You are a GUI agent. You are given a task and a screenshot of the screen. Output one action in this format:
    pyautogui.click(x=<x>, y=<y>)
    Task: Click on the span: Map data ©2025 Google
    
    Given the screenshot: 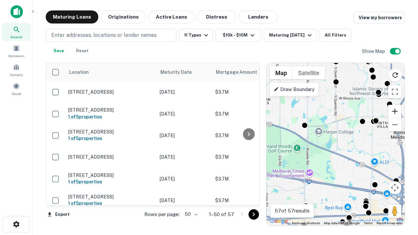 What is the action you would take?
    pyautogui.click(x=342, y=223)
    